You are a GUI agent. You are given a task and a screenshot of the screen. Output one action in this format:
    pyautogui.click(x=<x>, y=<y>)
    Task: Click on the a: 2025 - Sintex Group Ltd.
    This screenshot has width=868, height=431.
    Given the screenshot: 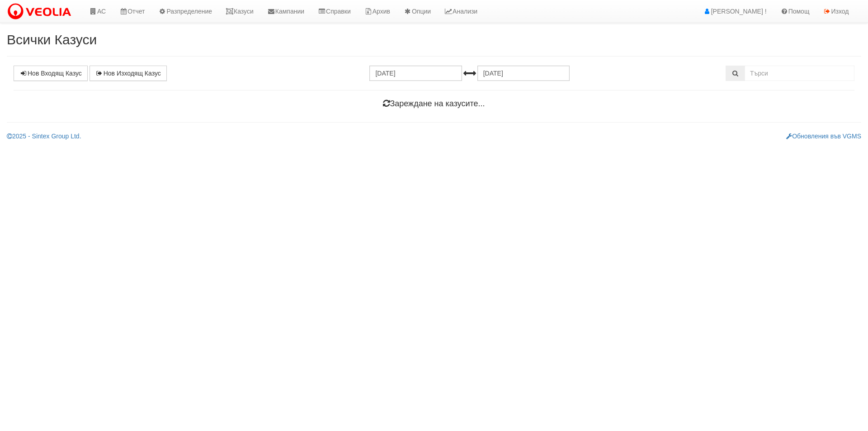 What is the action you would take?
    pyautogui.click(x=44, y=136)
    